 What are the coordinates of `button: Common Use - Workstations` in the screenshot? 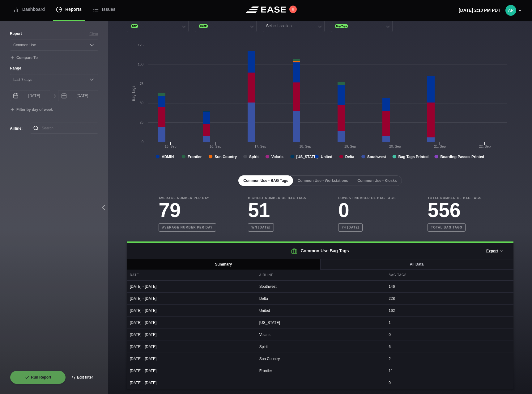 It's located at (323, 180).